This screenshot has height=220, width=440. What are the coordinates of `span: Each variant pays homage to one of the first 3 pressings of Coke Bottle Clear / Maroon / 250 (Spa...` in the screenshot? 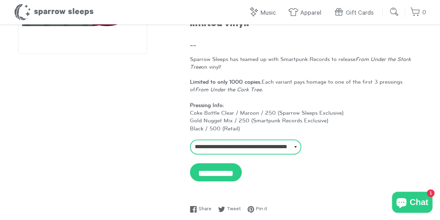 It's located at (296, 105).